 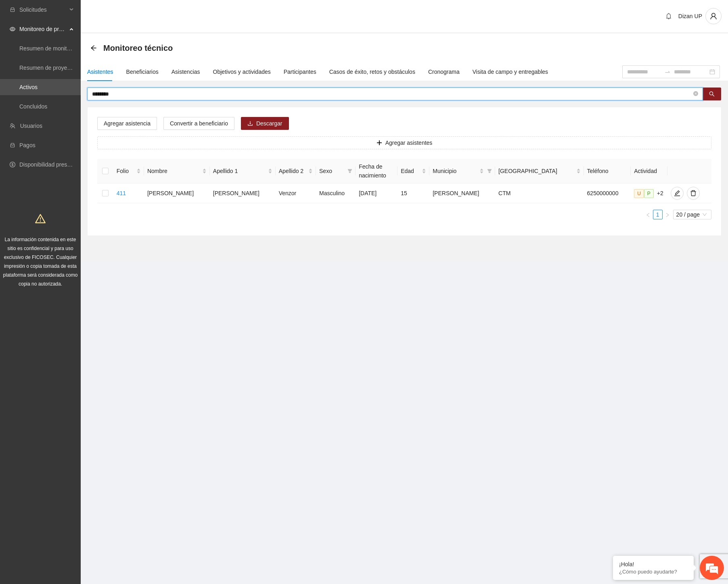 I want to click on div: Page Size, so click(x=692, y=215).